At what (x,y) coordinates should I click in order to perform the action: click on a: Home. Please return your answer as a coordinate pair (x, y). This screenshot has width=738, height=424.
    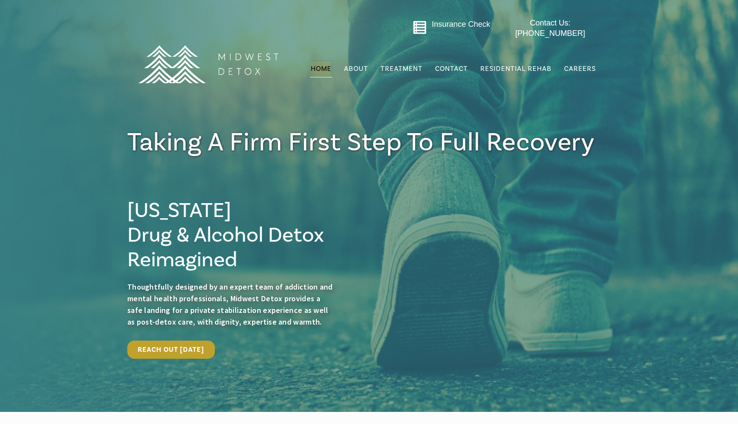
    Looking at the image, I should click on (321, 69).